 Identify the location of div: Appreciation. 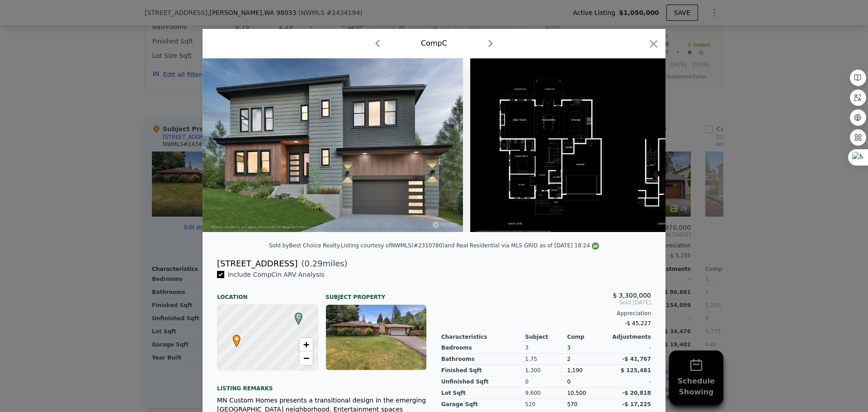
(546, 313).